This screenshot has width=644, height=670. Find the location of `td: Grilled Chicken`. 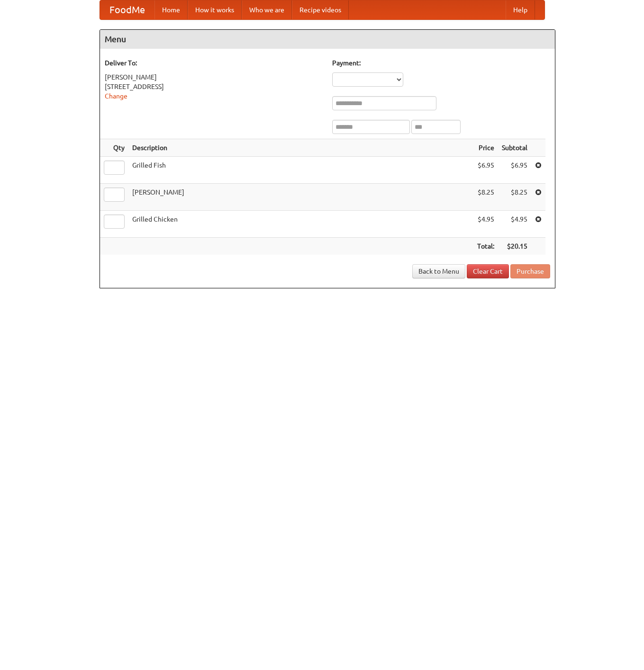

td: Grilled Chicken is located at coordinates (300, 224).